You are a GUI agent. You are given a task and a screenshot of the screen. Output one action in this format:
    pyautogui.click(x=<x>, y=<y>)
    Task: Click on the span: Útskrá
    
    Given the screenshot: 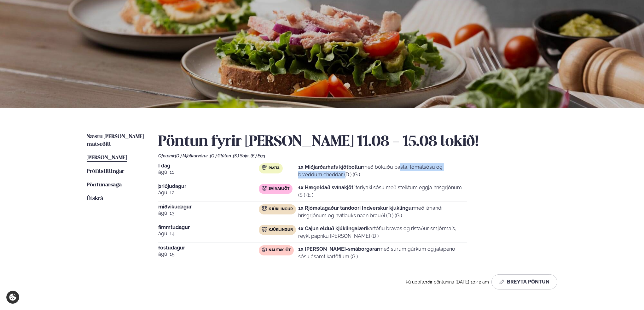 What is the action you would take?
    pyautogui.click(x=95, y=198)
    